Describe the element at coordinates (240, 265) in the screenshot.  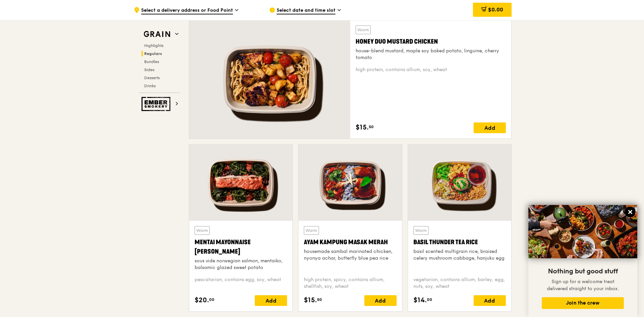
I see `div: sous vide norwegian salmon, mentaiko, balsamic glazed sweet potato` at that location.